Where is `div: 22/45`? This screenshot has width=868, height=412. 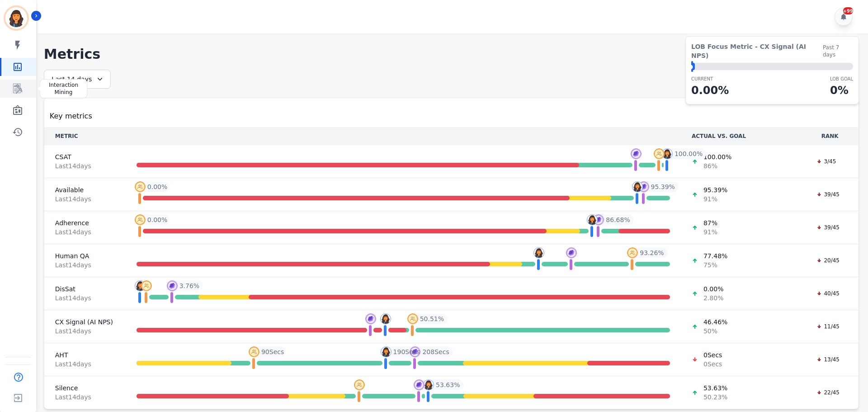 div: 22/45 is located at coordinates (828, 392).